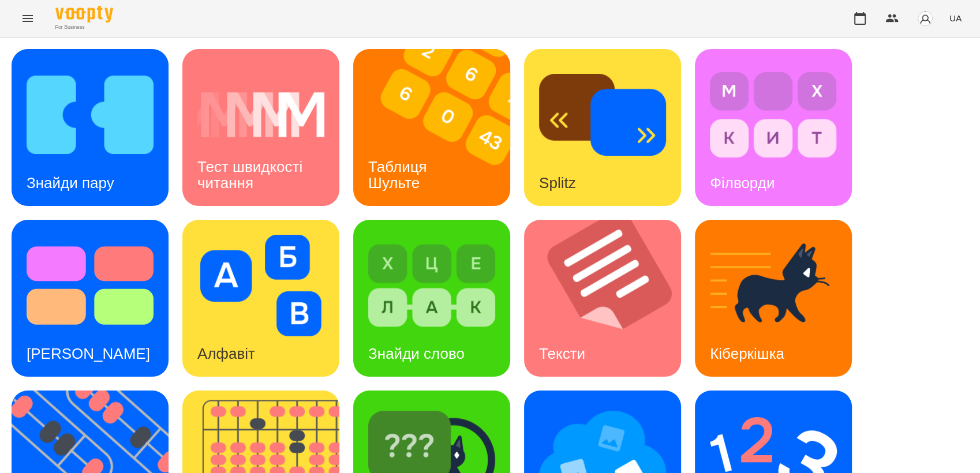 Image resolution: width=980 pixels, height=473 pixels. What do you see at coordinates (432, 127) in the screenshot?
I see `a: Таблиця ШультеТаблиця Шульте` at bounding box center [432, 127].